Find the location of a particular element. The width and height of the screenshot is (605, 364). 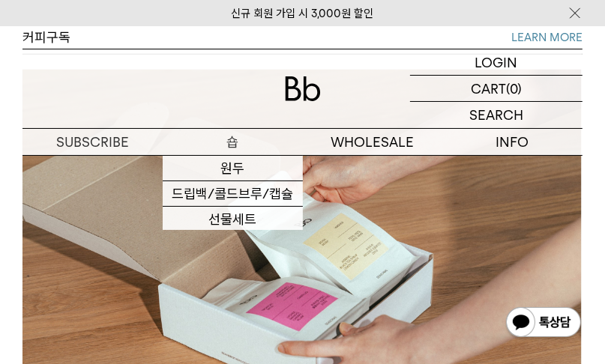

p: LOGIN is located at coordinates (496, 62).